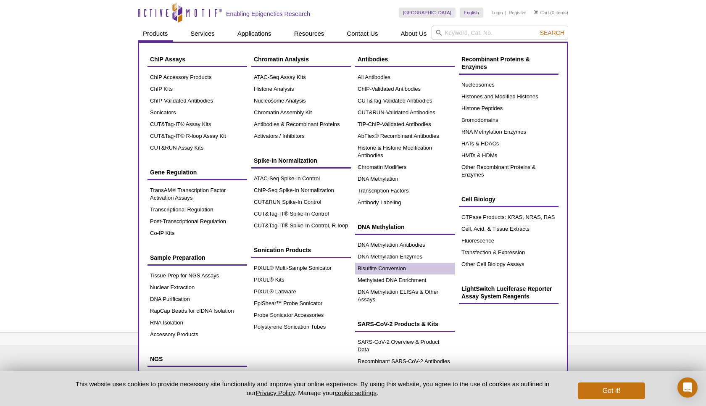 The width and height of the screenshot is (706, 406). Describe the element at coordinates (478, 199) in the screenshot. I see `span: Cell Biology` at that location.